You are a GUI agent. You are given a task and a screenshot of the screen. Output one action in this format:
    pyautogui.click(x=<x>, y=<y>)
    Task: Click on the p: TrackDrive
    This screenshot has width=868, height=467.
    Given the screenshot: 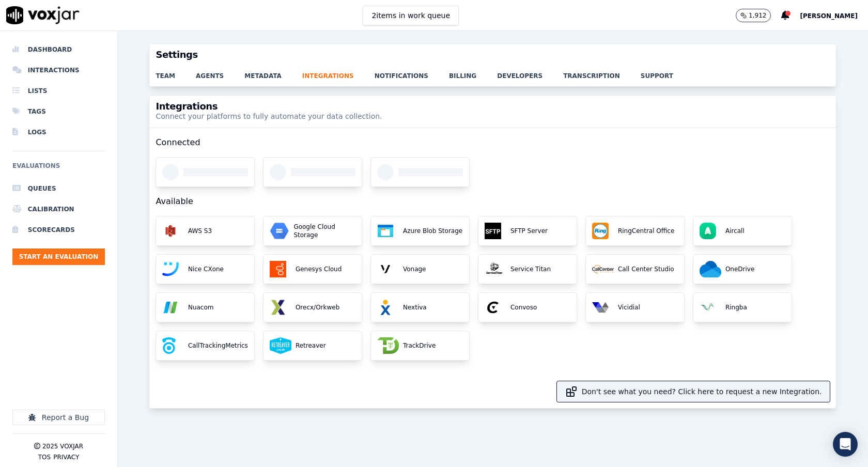 What is the action you would take?
    pyautogui.click(x=417, y=345)
    